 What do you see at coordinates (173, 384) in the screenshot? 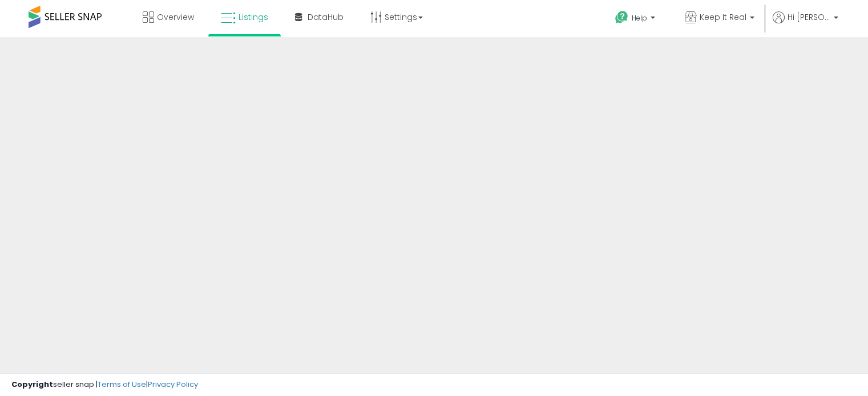
I see `a: Privacy Policy` at bounding box center [173, 384].